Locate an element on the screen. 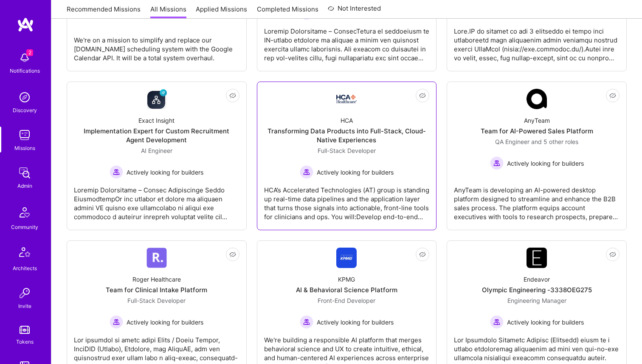 Image resolution: width=642 pixels, height=364 pixels. a: Applied Missions is located at coordinates (221, 12).